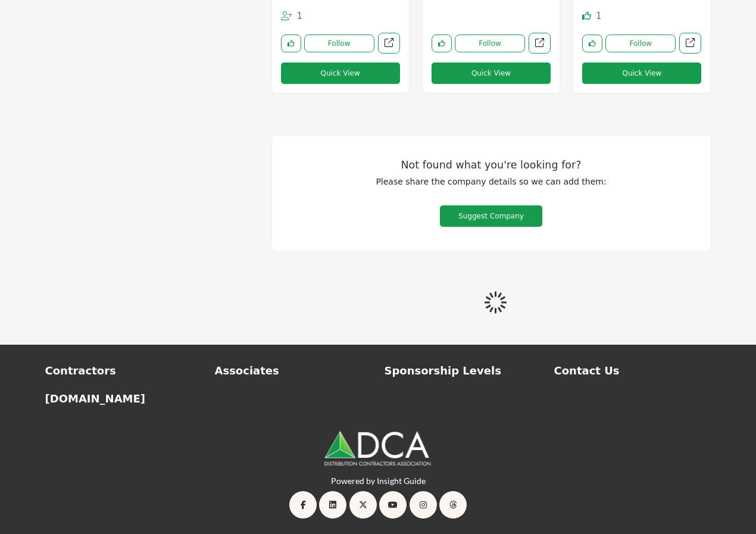 The height and width of the screenshot is (534, 756). I want to click on h3: Not found what you're looking for?, so click(491, 165).